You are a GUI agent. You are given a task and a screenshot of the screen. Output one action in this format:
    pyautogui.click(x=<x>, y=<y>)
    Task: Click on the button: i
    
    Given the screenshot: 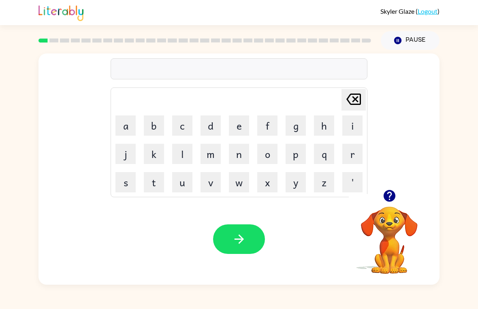 What is the action you would take?
    pyautogui.click(x=352, y=126)
    